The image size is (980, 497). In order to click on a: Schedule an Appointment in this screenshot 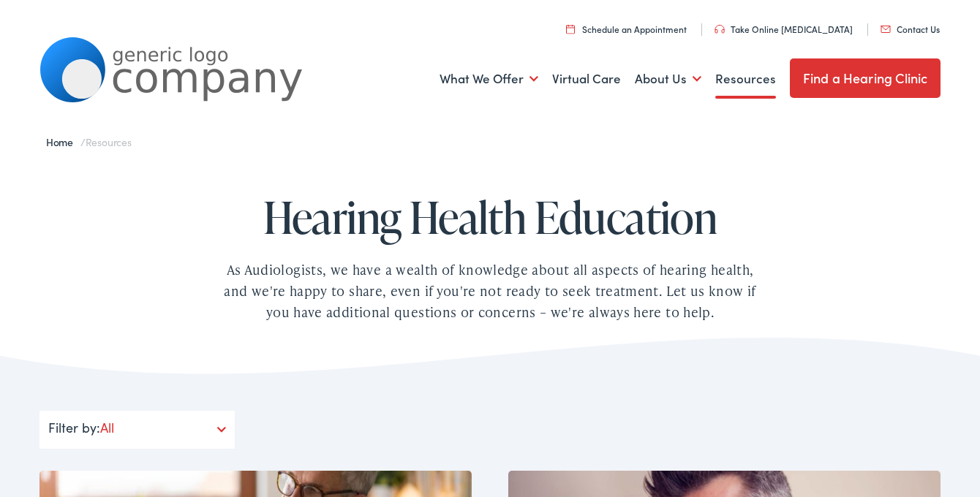, I will do `click(626, 29)`.